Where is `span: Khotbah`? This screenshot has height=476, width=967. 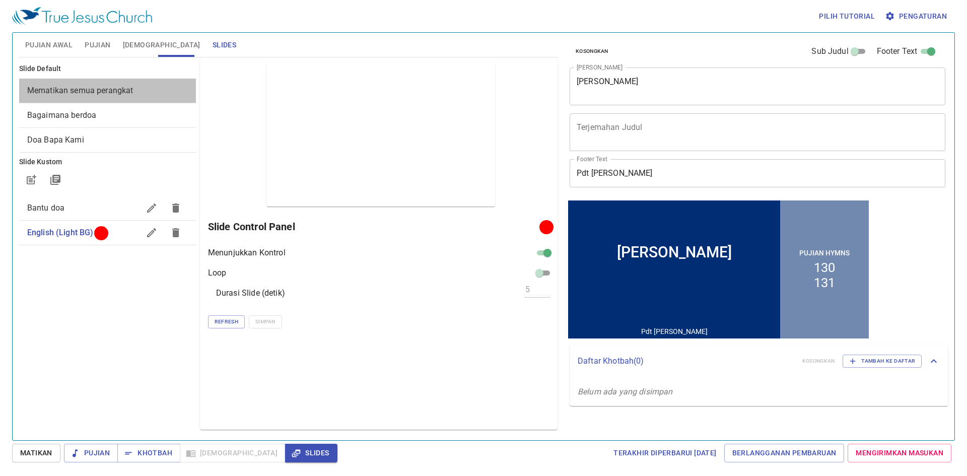 span: Khotbah is located at coordinates (149, 453).